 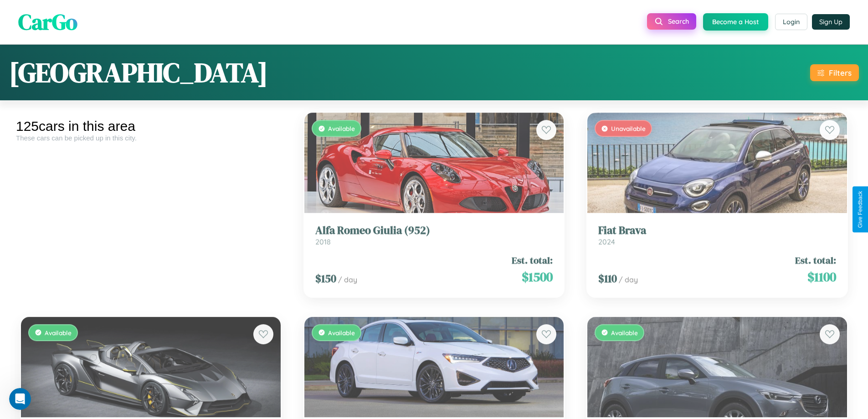 I want to click on a: Alfa Romeo Giulia (952)2018, so click(x=434, y=233).